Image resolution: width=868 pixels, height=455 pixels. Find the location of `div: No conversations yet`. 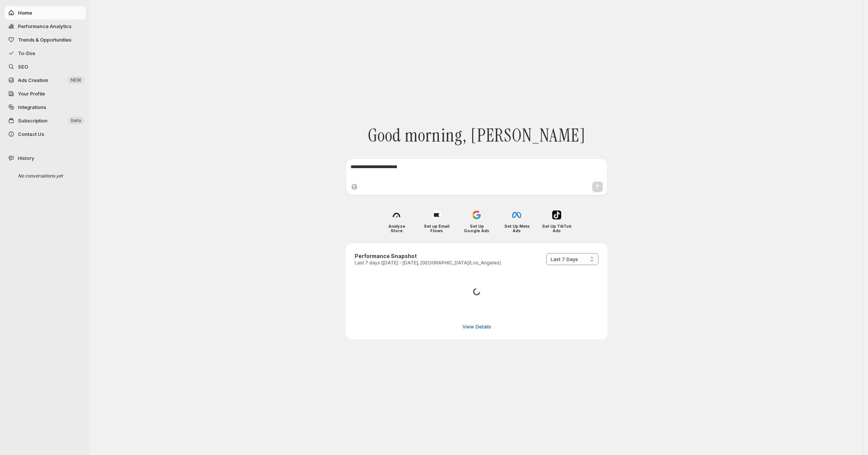

div: No conversations yet is located at coordinates (47, 176).